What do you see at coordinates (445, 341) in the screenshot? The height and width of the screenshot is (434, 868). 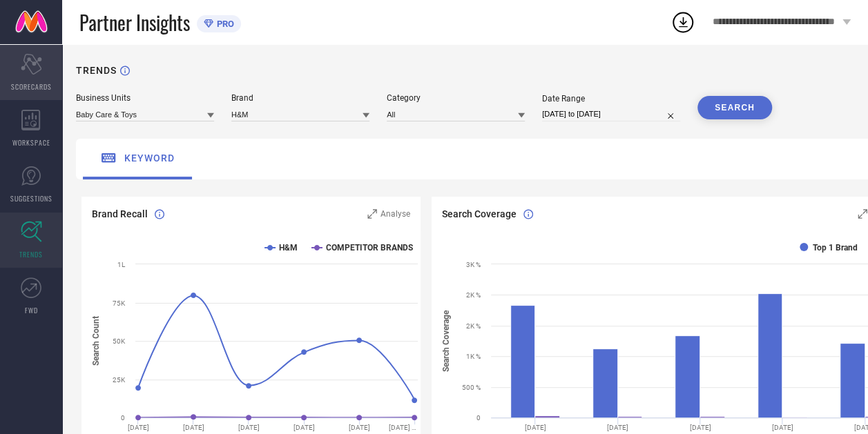 I see `tspan: Search Coverage` at bounding box center [445, 341].